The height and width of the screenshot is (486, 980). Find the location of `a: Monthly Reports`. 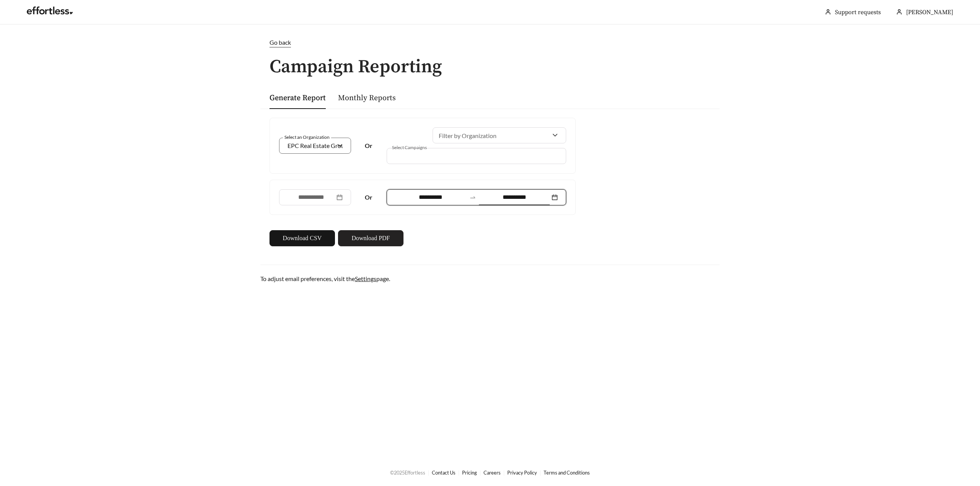

a: Monthly Reports is located at coordinates (366, 98).